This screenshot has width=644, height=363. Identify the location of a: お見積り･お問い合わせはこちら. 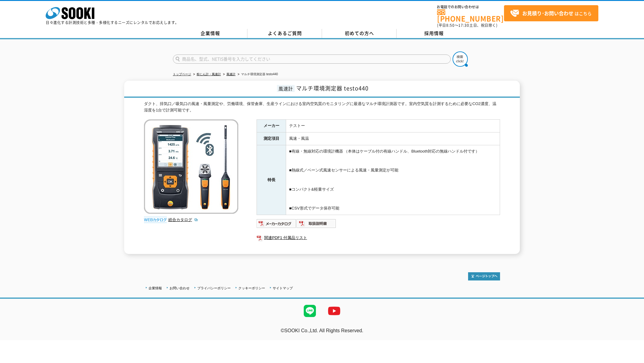
(551, 13).